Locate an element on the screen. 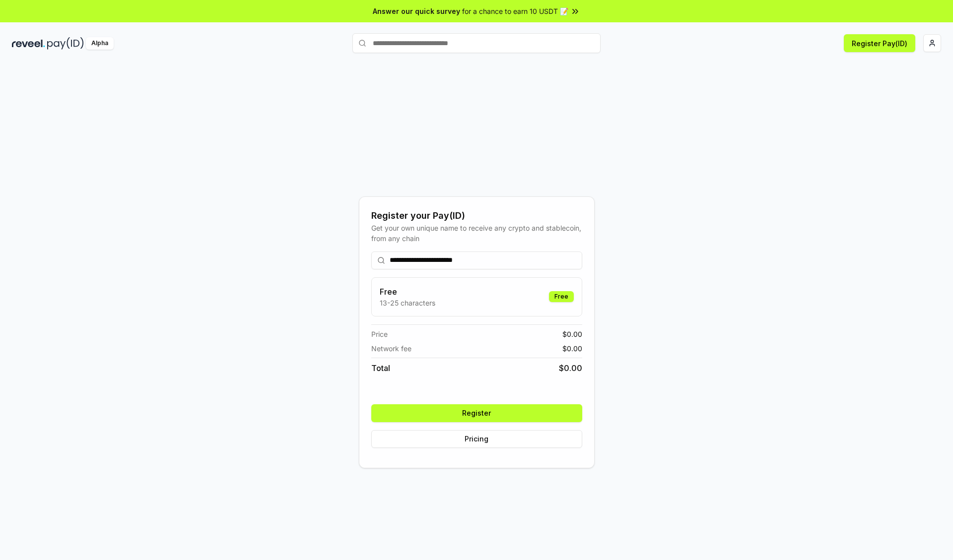 This screenshot has height=560, width=953. span: for a chance to earn 10 USDT 📝 is located at coordinates (516, 11).